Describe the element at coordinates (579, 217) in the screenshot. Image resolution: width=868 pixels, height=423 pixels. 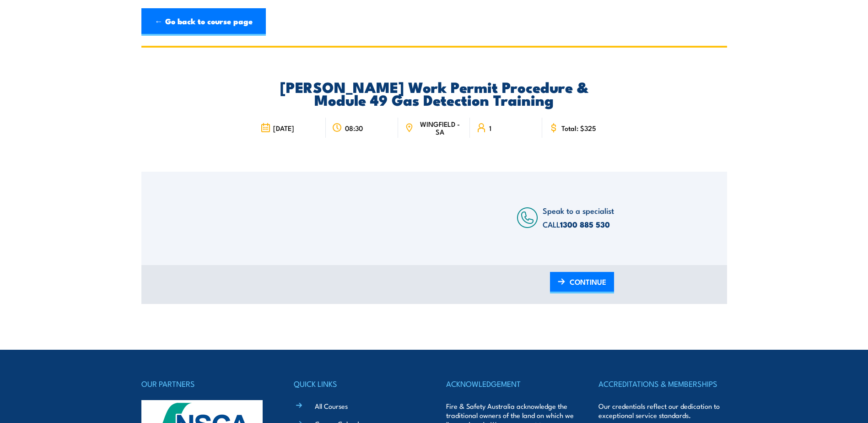
I see `span: Speak to a specialist CALL` at that location.